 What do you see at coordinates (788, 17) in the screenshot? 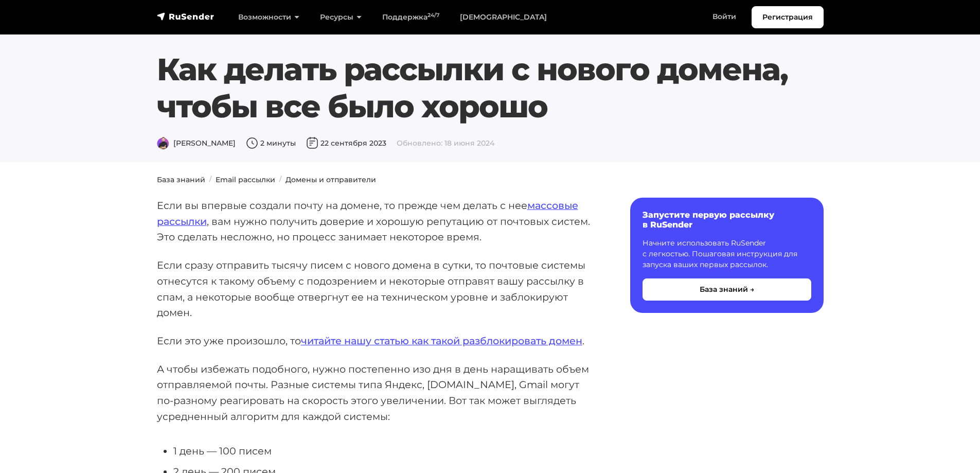
I see `a: Регистрация` at bounding box center [788, 17].